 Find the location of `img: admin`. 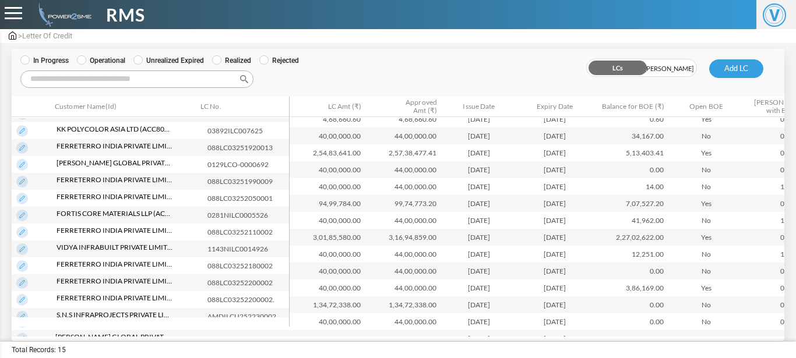

img: admin is located at coordinates (12, 36).